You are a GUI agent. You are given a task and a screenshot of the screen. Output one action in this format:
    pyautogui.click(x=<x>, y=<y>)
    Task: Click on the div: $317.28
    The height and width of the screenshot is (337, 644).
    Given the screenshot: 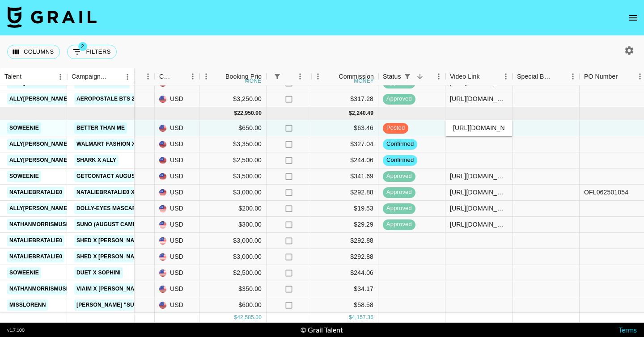 What is the action you would take?
    pyautogui.click(x=345, y=100)
    